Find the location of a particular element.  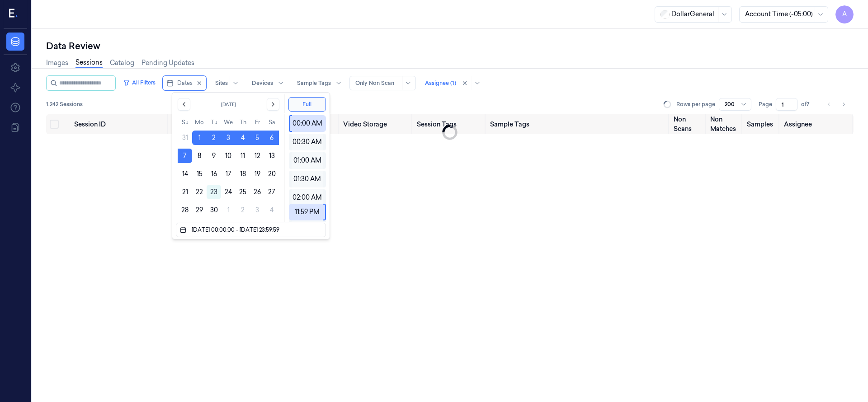

button: Tuesday, September 2nd, 2025, selected is located at coordinates (214, 138).